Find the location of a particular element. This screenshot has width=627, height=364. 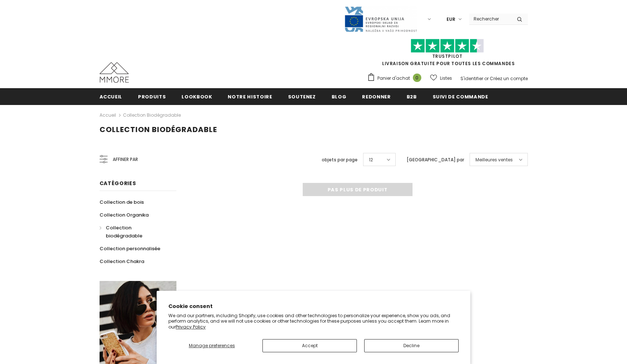

a: Collection personnalisée is located at coordinates (130, 248).